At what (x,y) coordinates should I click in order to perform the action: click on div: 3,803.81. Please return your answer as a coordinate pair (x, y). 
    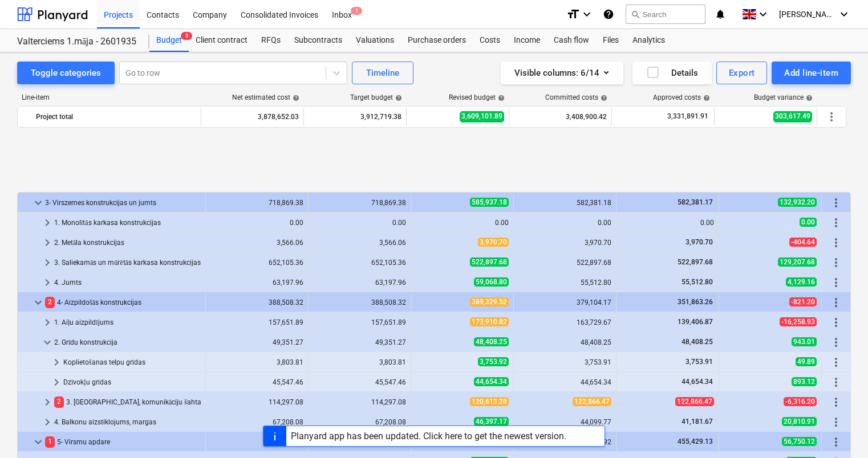
    Looking at the image, I should click on (360, 363).